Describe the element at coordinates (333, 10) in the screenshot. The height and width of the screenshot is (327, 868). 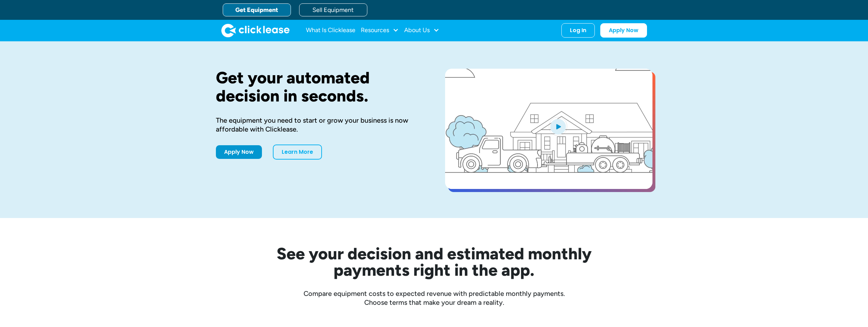
I see `a: Sell Equipment` at that location.